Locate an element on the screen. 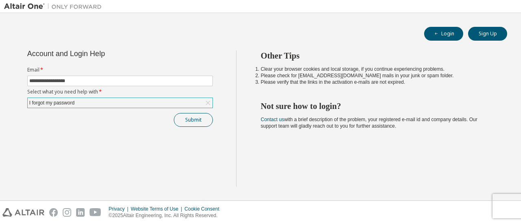 The height and width of the screenshot is (224, 521). h2: Other Tips is located at coordinates (377, 56).